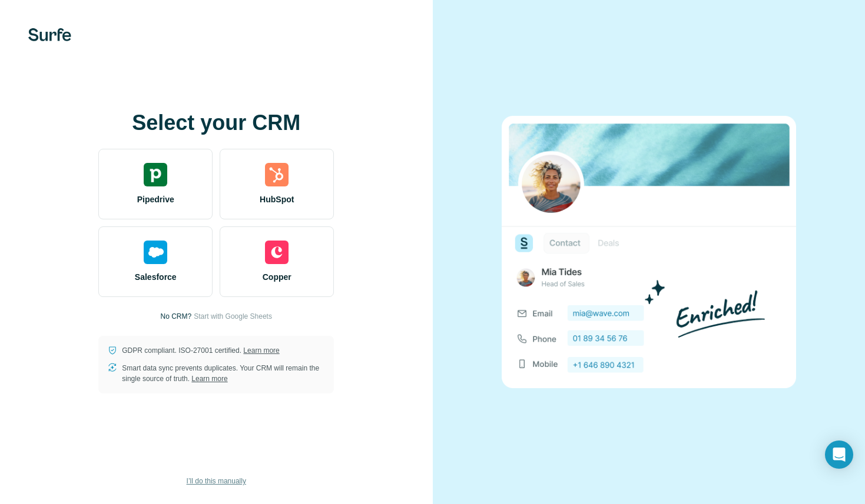 This screenshot has height=504, width=865. What do you see at coordinates (277, 277) in the screenshot?
I see `span: Copper` at bounding box center [277, 277].